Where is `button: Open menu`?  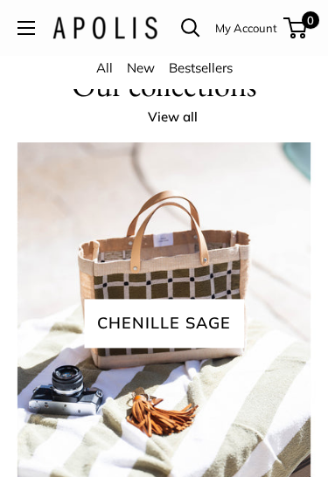
button: Open menu is located at coordinates (26, 28).